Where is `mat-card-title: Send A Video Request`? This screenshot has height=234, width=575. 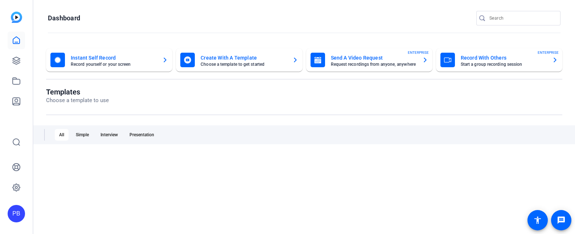
mat-card-title: Send A Video Request is located at coordinates (374, 58).